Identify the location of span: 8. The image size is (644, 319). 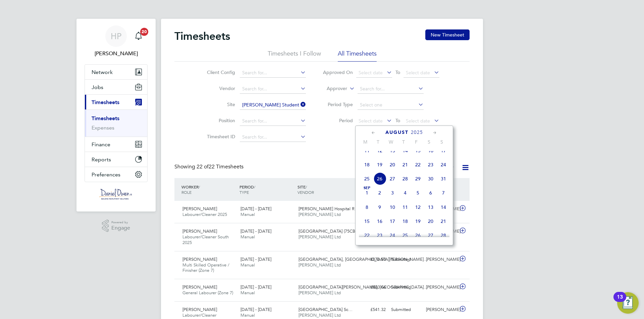
(366, 208).